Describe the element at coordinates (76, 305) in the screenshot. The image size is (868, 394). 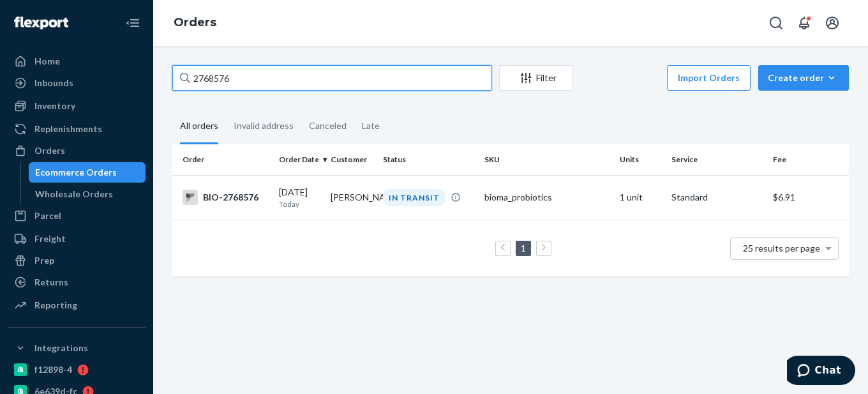
I see `a: Reporting` at that location.